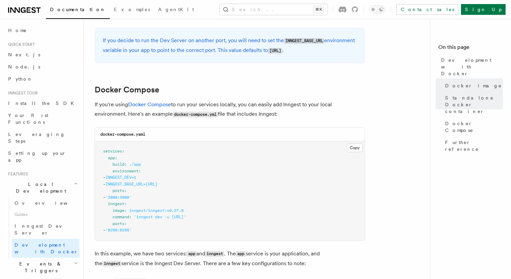 The image size is (511, 279). I want to click on p: If you're using to run your services locally, you can easily add Inngest to your local environmen..., so click(230, 109).